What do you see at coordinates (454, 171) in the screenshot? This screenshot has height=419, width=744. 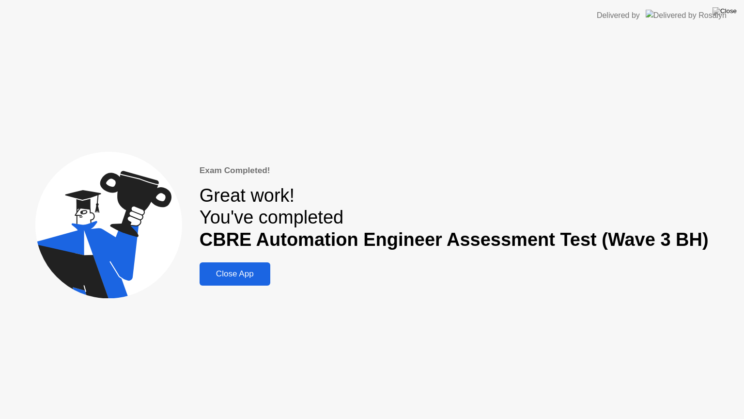 I see `div: Exam Completed!` at bounding box center [454, 171].